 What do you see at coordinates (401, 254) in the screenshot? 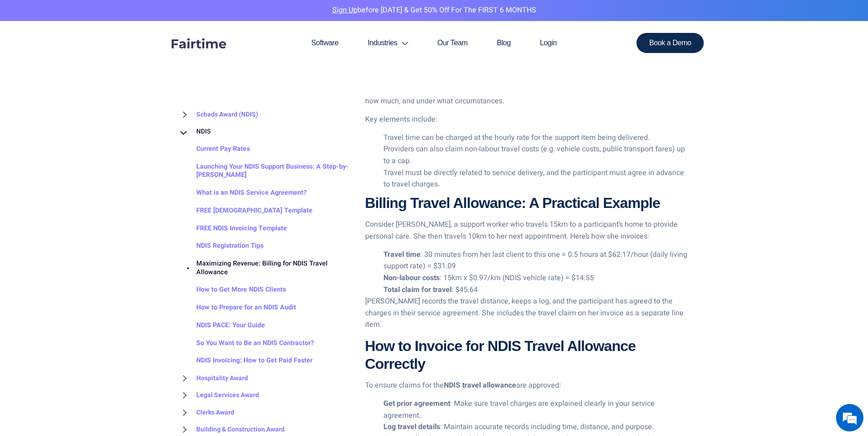
I see `strong: Travel time` at bounding box center [401, 254].